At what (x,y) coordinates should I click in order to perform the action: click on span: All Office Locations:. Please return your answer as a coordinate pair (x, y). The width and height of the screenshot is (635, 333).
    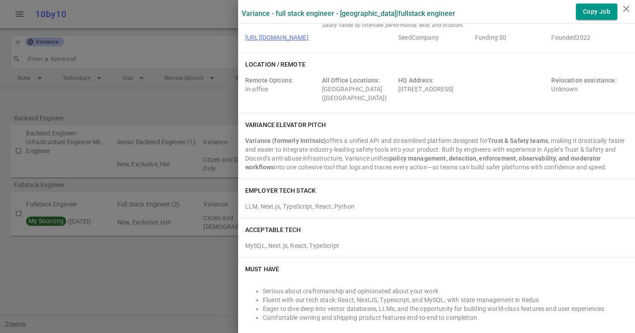
    Looking at the image, I should click on (351, 80).